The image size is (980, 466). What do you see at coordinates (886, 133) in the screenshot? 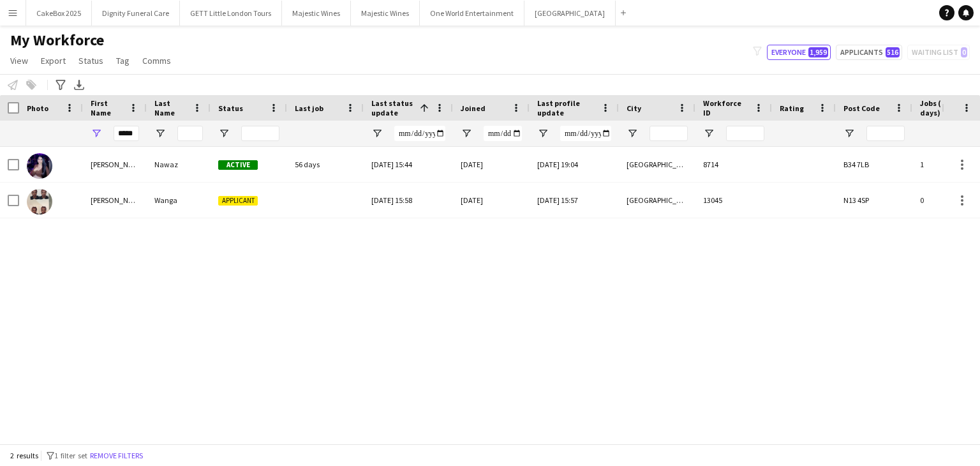
I see `input: Post Code Filter Input` at bounding box center [886, 133].